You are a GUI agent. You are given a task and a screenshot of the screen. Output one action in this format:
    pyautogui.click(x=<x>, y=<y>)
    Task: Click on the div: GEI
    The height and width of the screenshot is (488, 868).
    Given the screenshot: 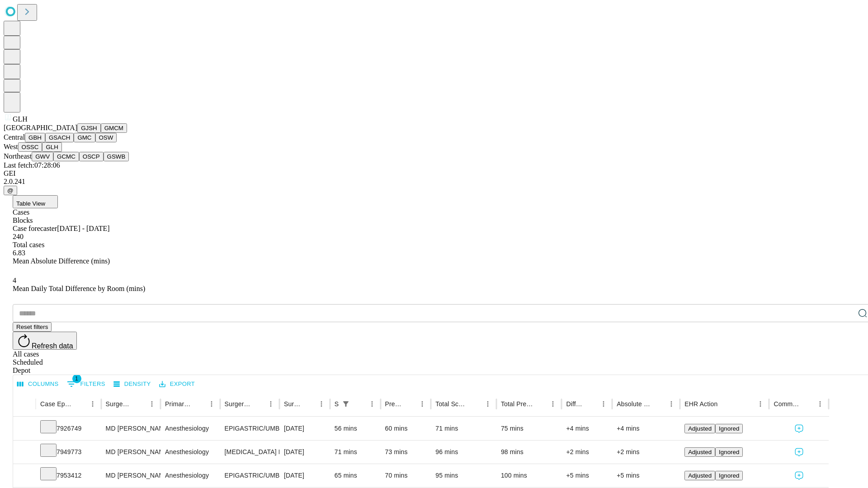 What is the action you would take?
    pyautogui.click(x=434, y=174)
    